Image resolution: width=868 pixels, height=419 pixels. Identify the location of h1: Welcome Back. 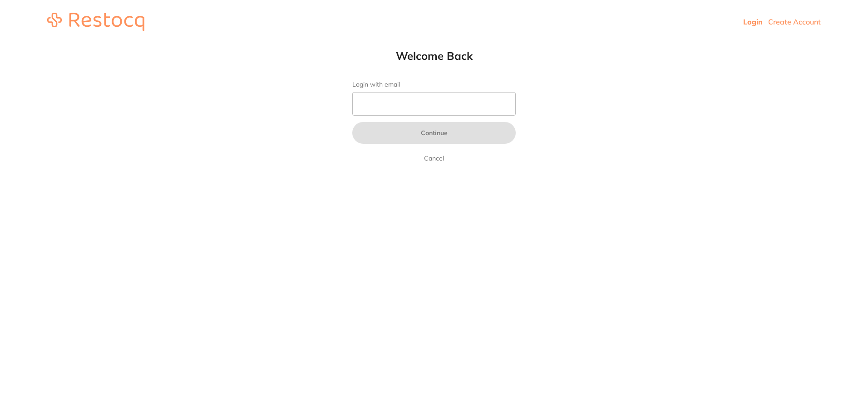
(434, 56).